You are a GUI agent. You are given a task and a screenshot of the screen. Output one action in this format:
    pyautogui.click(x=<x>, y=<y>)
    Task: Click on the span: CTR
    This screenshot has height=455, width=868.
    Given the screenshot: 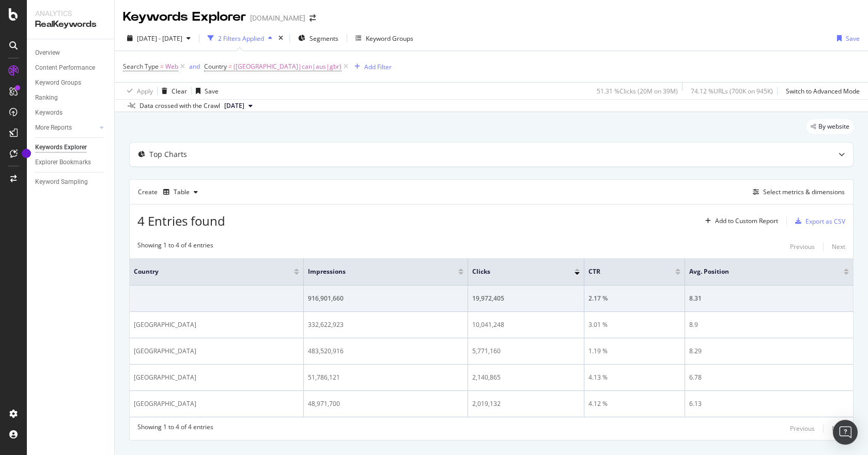 What is the action you would take?
    pyautogui.click(x=624, y=272)
    